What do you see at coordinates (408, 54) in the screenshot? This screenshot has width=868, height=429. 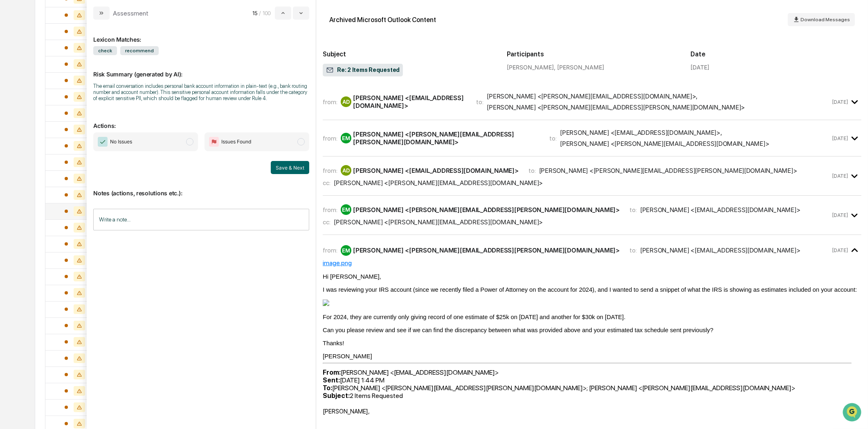 I see `h2: Subject` at bounding box center [408, 54].